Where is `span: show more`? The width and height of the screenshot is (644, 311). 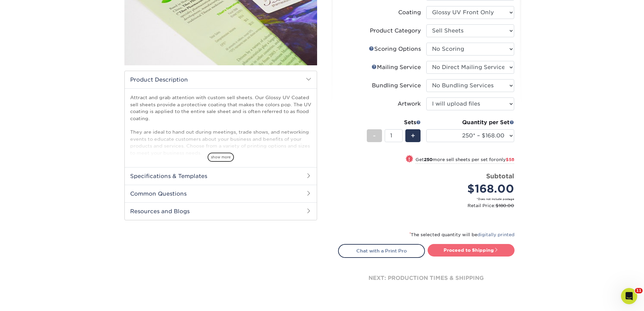
span: show more is located at coordinates (221, 157).